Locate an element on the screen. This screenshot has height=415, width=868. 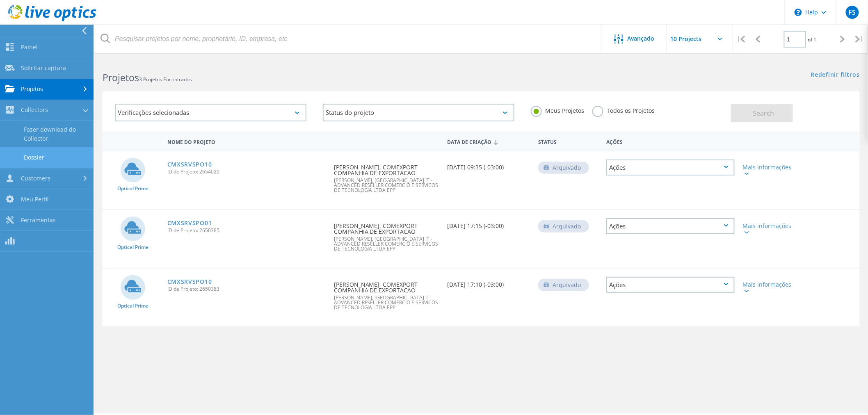
span: 3 Projetos Encontrados is located at coordinates (165, 79).